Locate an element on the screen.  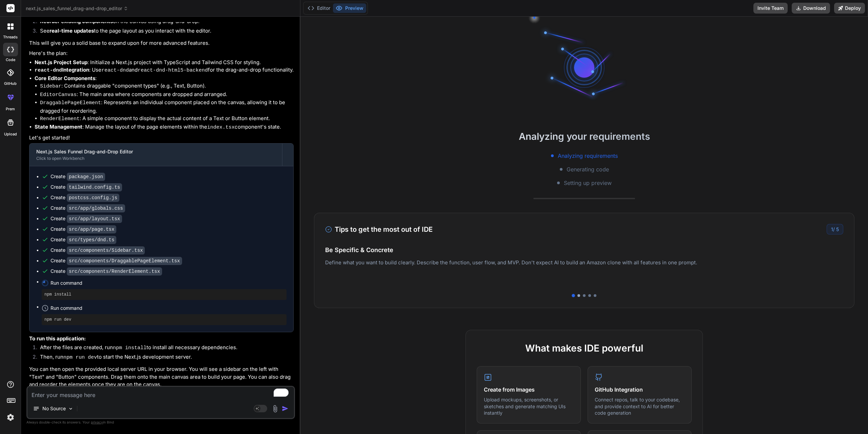
code: src/types/dnd.ts is located at coordinates (92, 240).